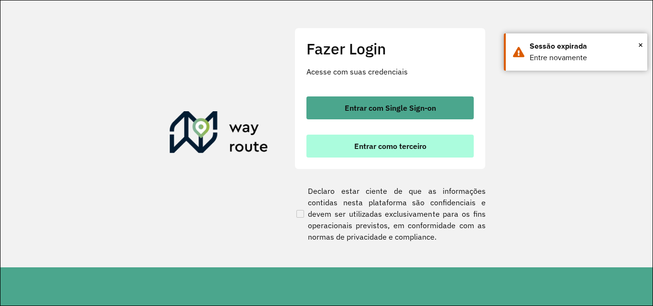  Describe the element at coordinates (390, 108) in the screenshot. I see `span: Entrar com Single Sign-on` at that location.